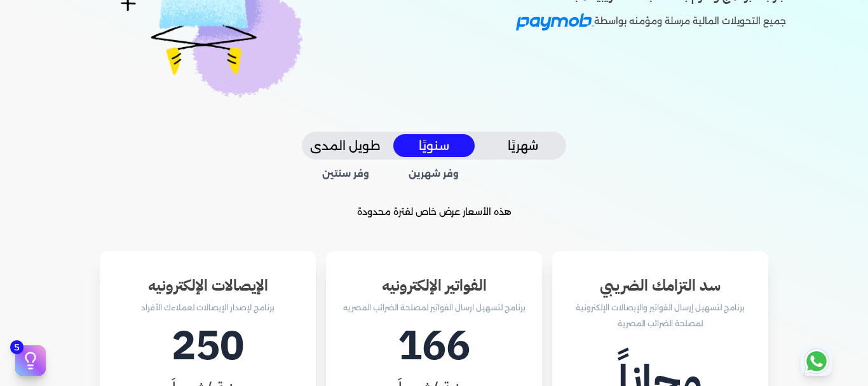  I want to click on p: برنامج لإصدار الإيصالات لعملاءك الأفراد, so click(208, 308).